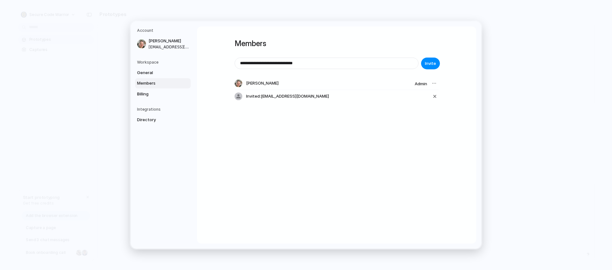 The height and width of the screenshot is (270, 612). Describe the element at coordinates (164, 62) in the screenshot. I see `h5: Workspace` at that location.